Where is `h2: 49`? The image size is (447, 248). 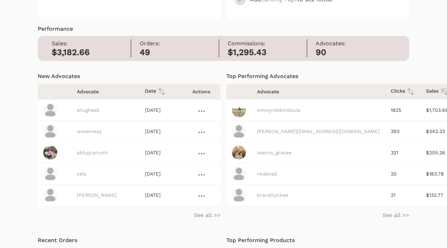 h2: 49 is located at coordinates (179, 53).